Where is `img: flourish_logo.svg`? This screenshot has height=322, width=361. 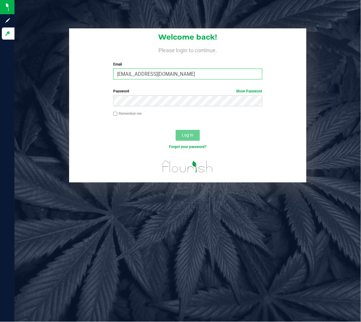
img: flourish_logo.svg is located at coordinates (188, 167).